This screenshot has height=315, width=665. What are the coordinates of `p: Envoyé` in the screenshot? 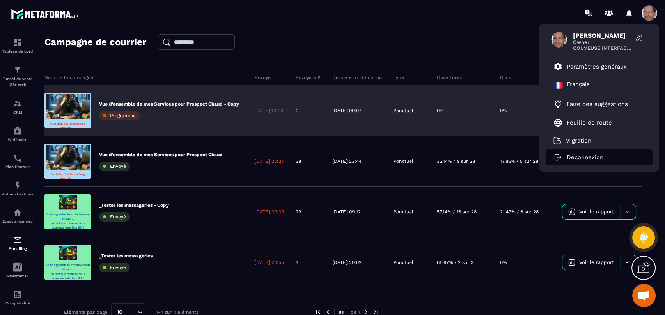 It's located at (262, 78).